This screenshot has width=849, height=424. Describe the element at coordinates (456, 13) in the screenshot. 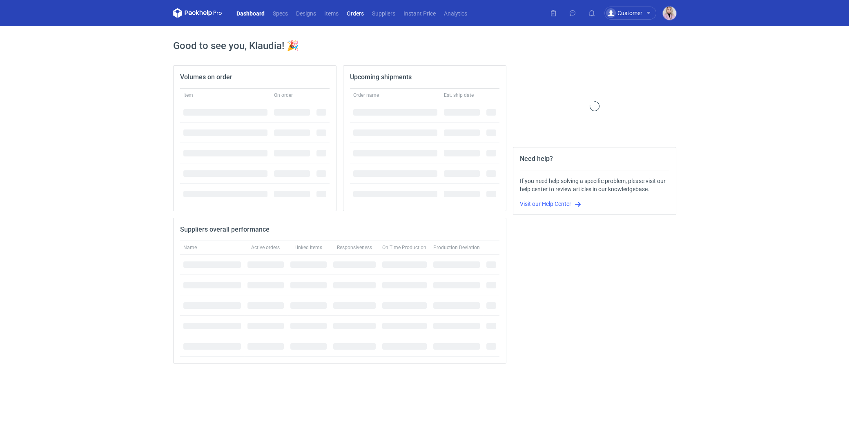

I see `a: Analytics` at that location.